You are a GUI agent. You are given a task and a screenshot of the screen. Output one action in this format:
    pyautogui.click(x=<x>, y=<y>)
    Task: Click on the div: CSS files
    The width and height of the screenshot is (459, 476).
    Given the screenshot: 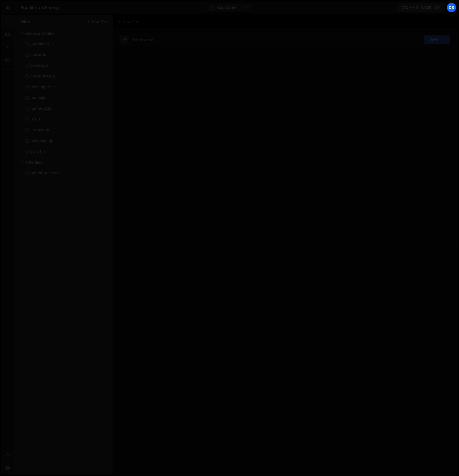 What is the action you would take?
    pyautogui.click(x=64, y=162)
    